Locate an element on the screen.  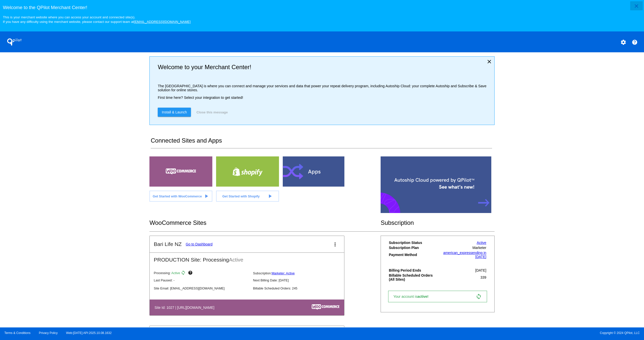
a: Go to Dashboard is located at coordinates (199, 244).